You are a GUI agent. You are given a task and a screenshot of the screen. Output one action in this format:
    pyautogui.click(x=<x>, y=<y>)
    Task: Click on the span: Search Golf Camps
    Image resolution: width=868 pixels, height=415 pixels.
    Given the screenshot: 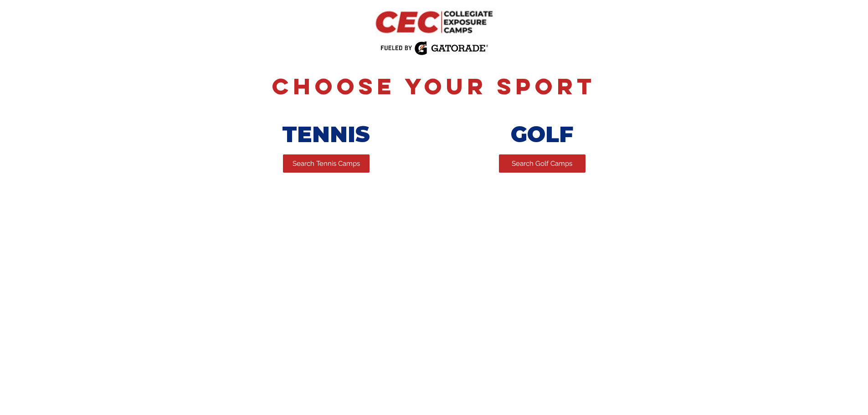 What is the action you would take?
    pyautogui.click(x=542, y=164)
    